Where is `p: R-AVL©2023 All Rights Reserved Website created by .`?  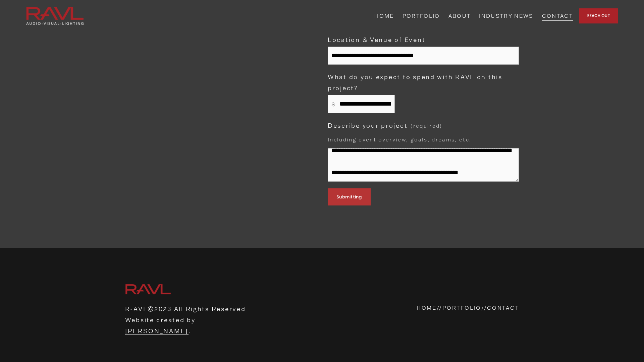
p: R-AVL©2023 All Rights Reserved Website created by . is located at coordinates (189, 320).